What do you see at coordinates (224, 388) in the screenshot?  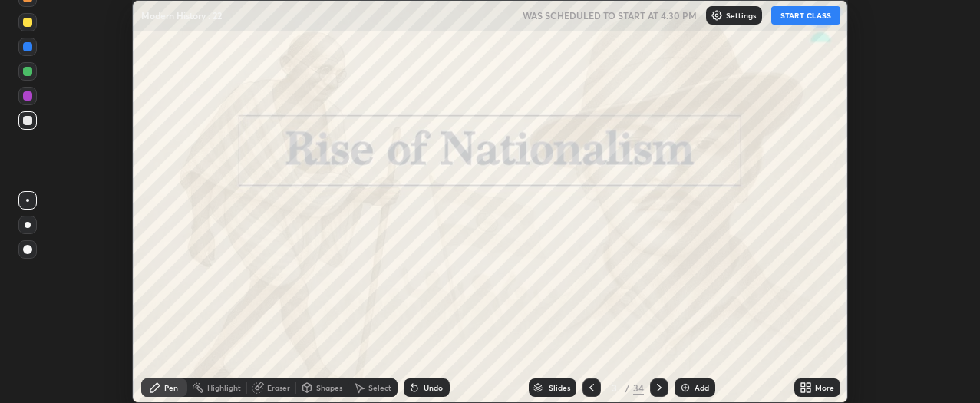 I see `div: Highlight` at bounding box center [224, 388].